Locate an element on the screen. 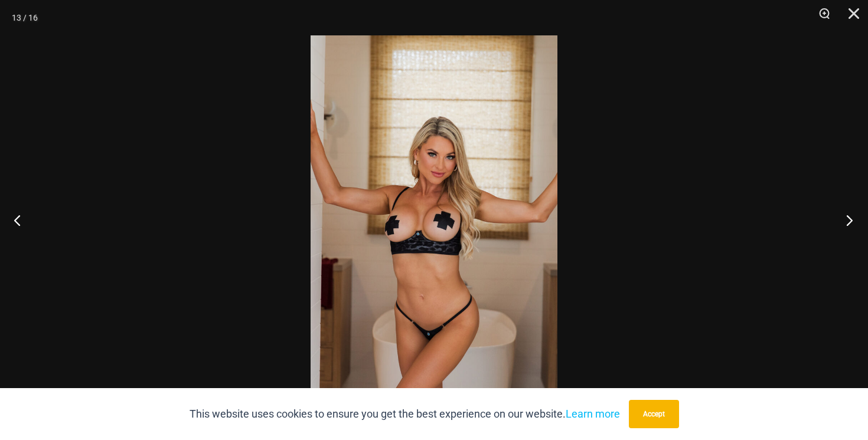 The height and width of the screenshot is (440, 868). div: 13 / 16 is located at coordinates (25, 18).